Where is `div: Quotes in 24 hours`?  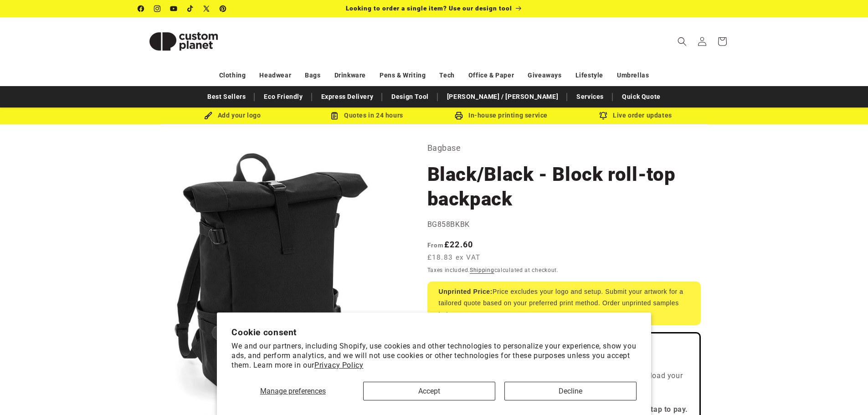 div: Quotes in 24 hours is located at coordinates (367, 115).